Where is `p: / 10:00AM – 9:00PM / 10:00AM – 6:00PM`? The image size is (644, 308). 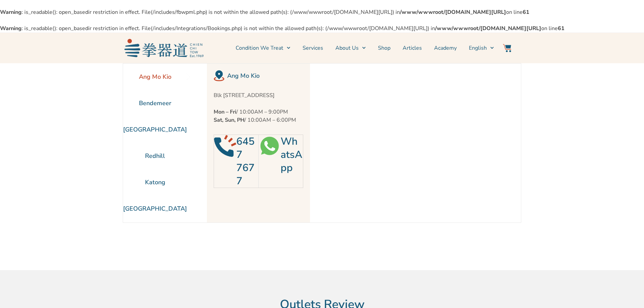 p: / 10:00AM – 9:00PM / 10:00AM – 6:00PM is located at coordinates (258, 116).